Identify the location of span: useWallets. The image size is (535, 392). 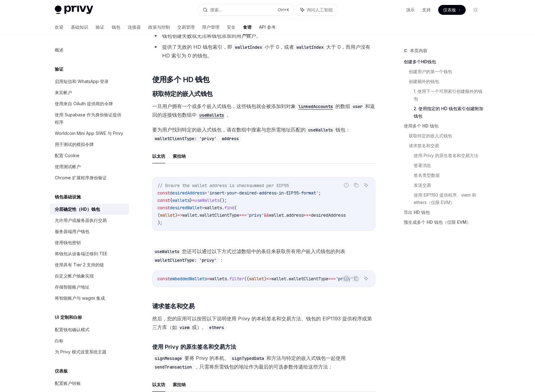
(207, 201).